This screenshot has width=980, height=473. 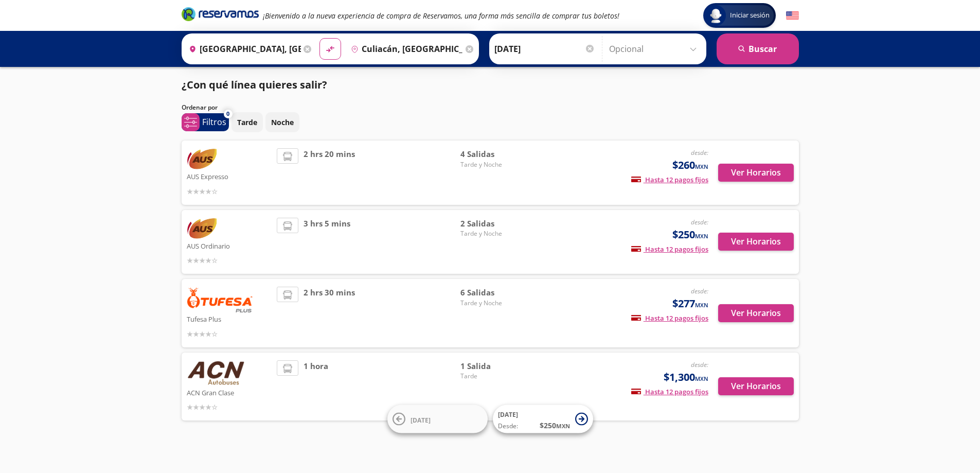 I want to click on em: ¡Bienvenido a la nueva experiencia de compra de Reservamos, una forma más sencilla de comprar tus..., so click(x=441, y=16).